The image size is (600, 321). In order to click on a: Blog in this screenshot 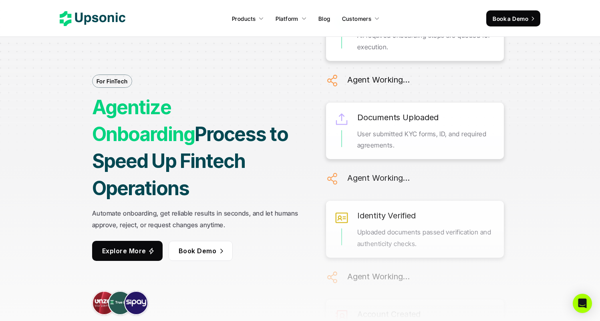, I will do `click(324, 18)`.